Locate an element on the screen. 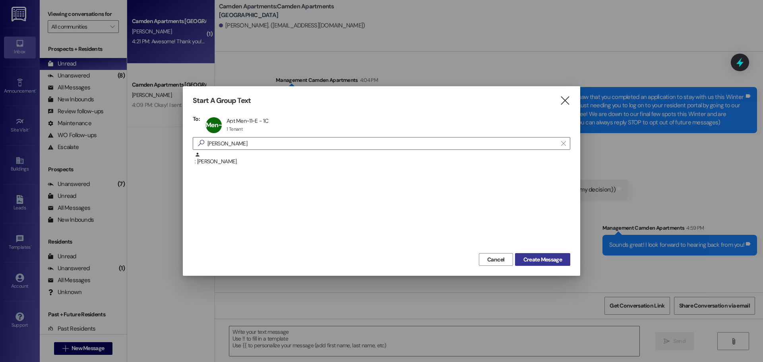 The height and width of the screenshot is (362, 763). h3: Start A Group Text is located at coordinates (222, 101).